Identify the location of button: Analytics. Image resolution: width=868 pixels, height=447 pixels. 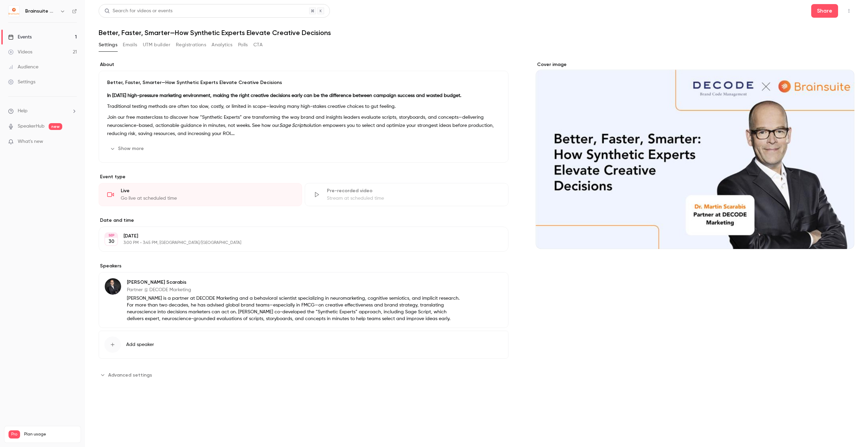
(222, 45).